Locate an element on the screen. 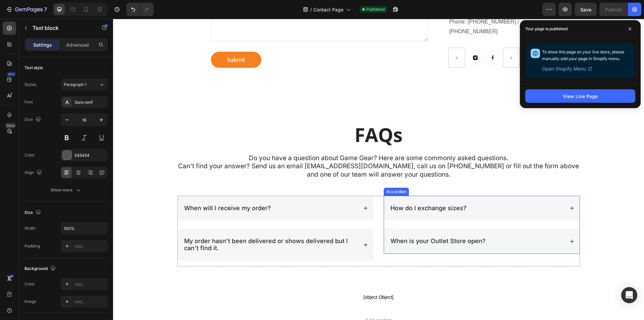  span: When will I receive my order? is located at coordinates (114, 189).